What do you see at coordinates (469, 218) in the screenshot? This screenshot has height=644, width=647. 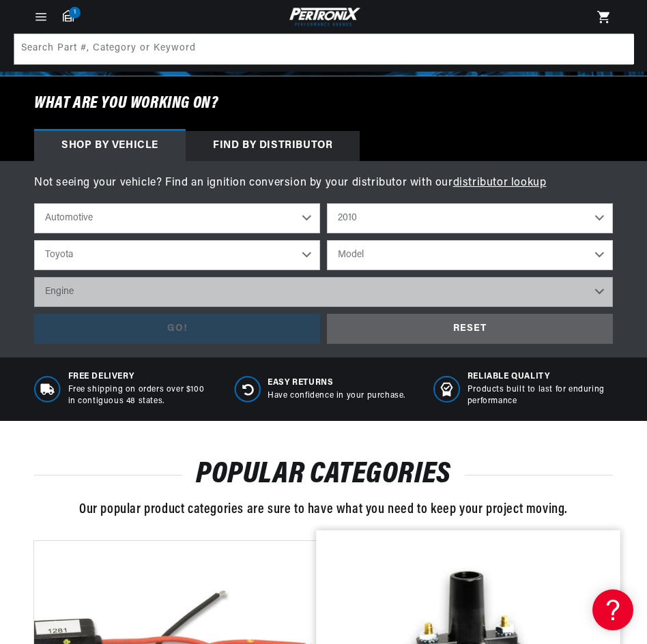 I see `select: Year` at bounding box center [469, 218].